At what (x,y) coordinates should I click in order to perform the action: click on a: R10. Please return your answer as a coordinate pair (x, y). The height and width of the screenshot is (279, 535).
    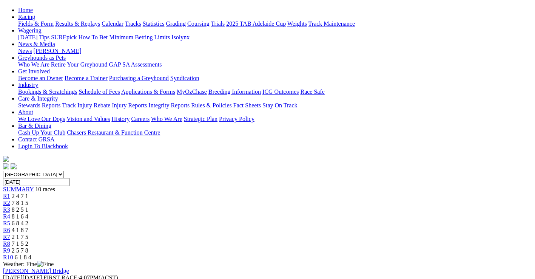
    Looking at the image, I should click on (8, 257).